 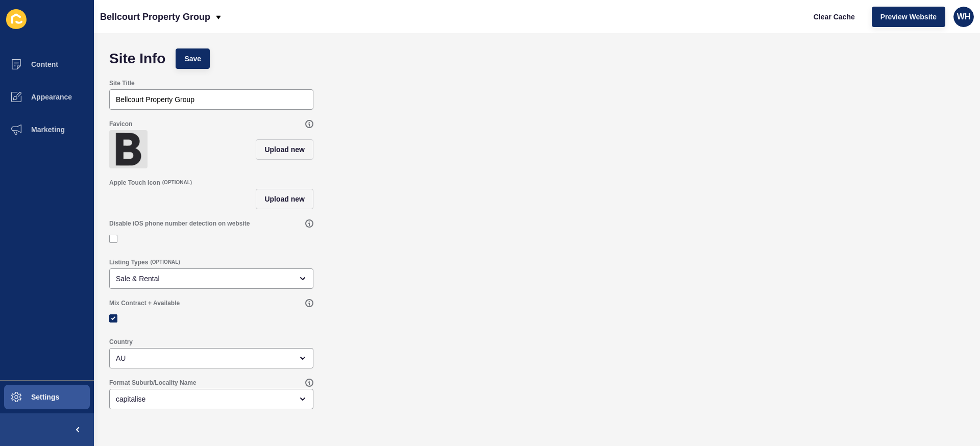 What do you see at coordinates (909, 17) in the screenshot?
I see `span: Preview Website` at bounding box center [909, 17].